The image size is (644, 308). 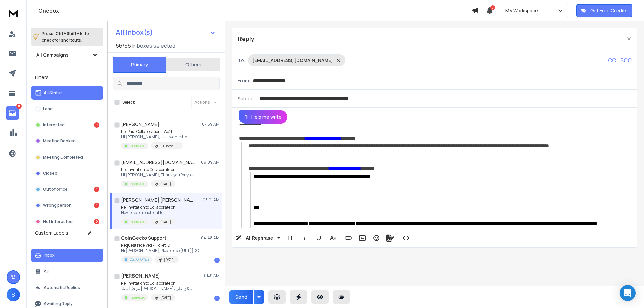 I want to click on p: 04:48 AM, so click(x=210, y=238).